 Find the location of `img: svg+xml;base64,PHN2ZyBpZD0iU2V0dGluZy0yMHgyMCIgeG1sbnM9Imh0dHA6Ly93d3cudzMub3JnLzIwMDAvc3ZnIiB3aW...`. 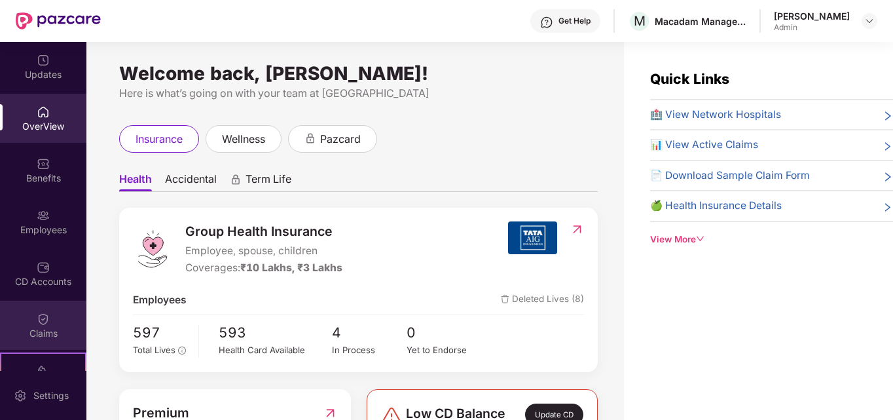

img: svg+xml;base64,PHN2ZyBpZD0iU2V0dGluZy0yMHgyMCIgeG1sbnM9Imh0dHA6Ly93d3cudzMub3JnLzIwMDAvc3ZnIiB3aW... is located at coordinates (20, 396).